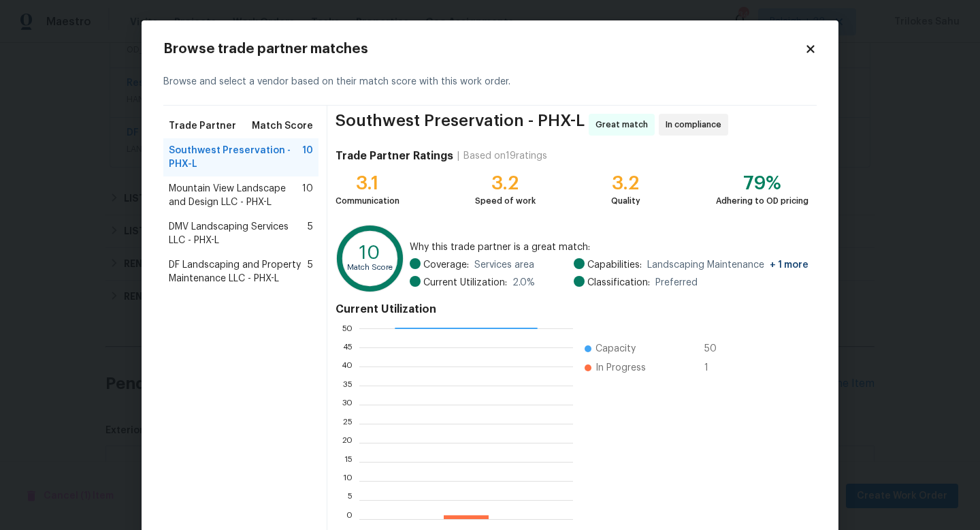 This screenshot has height=530, width=980. What do you see at coordinates (465, 283) in the screenshot?
I see `span: Current Utilization:` at bounding box center [465, 283].